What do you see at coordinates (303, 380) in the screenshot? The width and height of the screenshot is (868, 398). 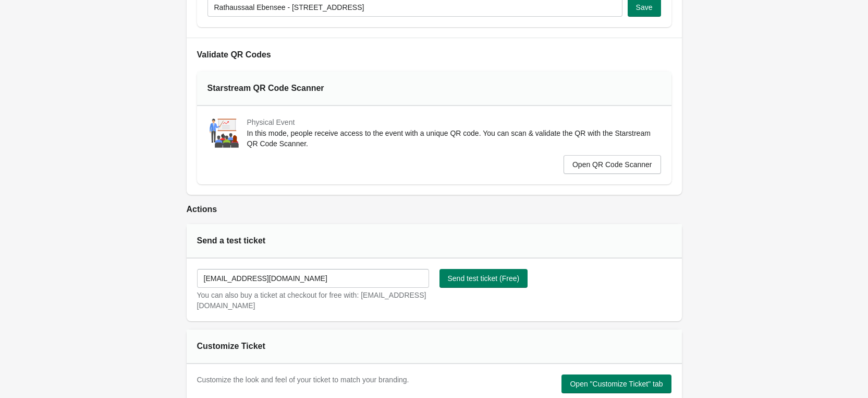 I see `span: Customize the look and feel of your ticket to match your branding.` at bounding box center [303, 380].